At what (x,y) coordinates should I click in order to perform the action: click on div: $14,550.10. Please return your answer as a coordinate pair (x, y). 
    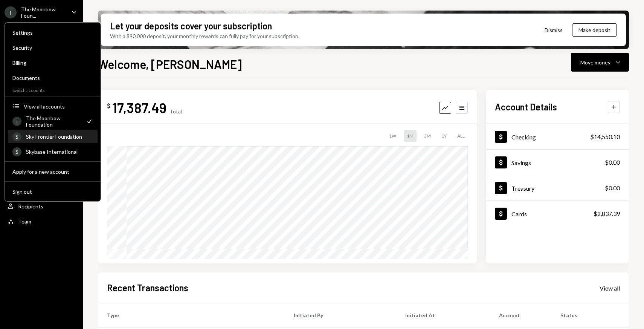
    Looking at the image, I should click on (605, 137).